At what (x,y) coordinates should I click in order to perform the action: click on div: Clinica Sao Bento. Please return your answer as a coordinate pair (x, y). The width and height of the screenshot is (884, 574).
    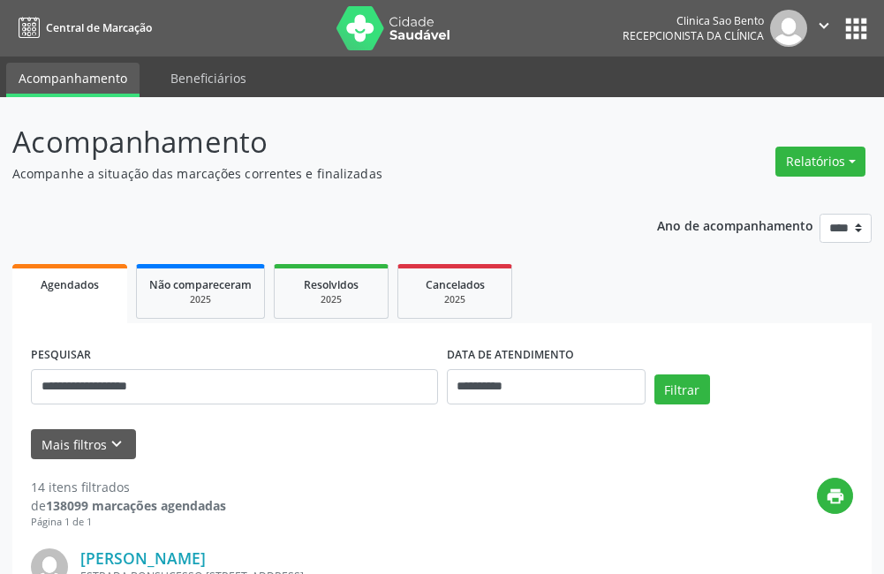
    Looking at the image, I should click on (694, 20).